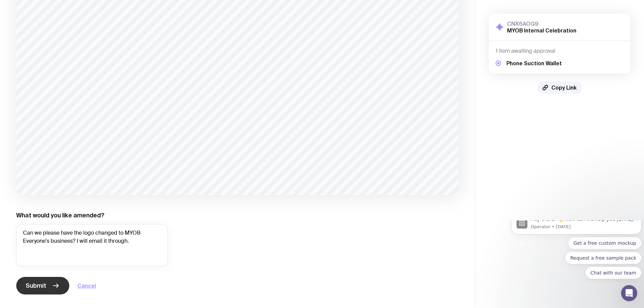 The height and width of the screenshot is (308, 644). What do you see at coordinates (96, 23) in the screenshot?
I see `button: Quick reply: Get a free custom mockup` at bounding box center [96, 23].